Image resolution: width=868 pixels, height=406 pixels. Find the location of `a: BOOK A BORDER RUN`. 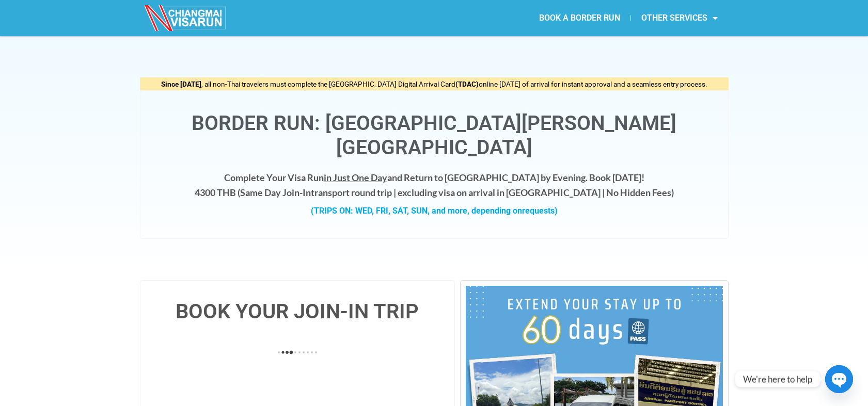

a: BOOK A BORDER RUN is located at coordinates (579, 18).